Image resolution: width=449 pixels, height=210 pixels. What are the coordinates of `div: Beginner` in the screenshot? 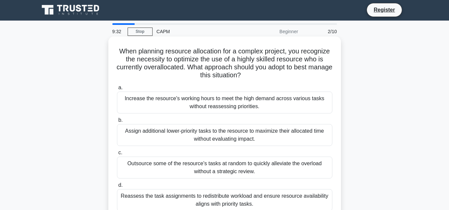 It's located at (273, 32).